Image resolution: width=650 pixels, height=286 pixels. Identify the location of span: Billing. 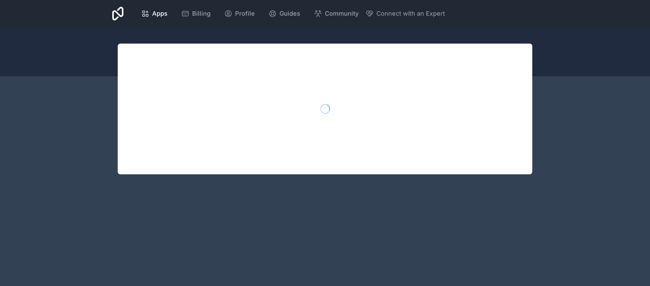
(201, 14).